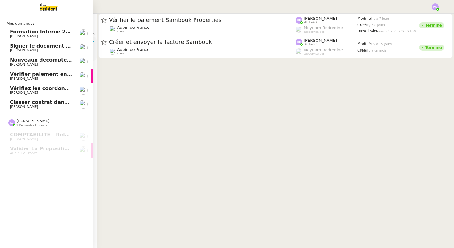 This screenshot has width=454, height=248. Describe the element at coordinates (47, 102) in the screenshot. I see `span: Classer contrat dans TOBA` at that location.